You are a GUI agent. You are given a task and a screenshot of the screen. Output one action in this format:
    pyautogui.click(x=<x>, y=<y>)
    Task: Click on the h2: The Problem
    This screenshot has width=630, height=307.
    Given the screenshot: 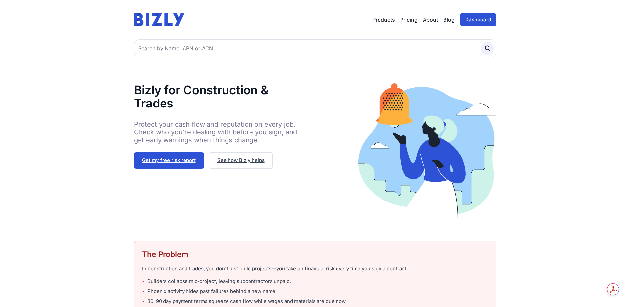 What is the action you would take?
    pyautogui.click(x=315, y=254)
    